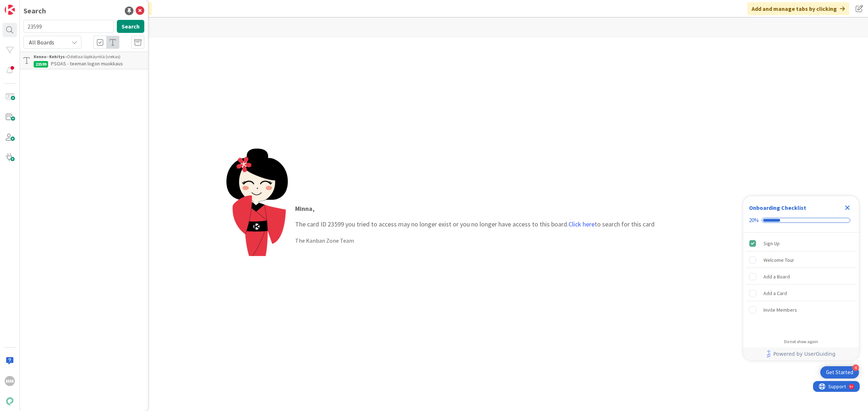 The height and width of the screenshot is (411, 868). What do you see at coordinates (798, 9) in the screenshot?
I see `div: Add and manage tabs by clicking` at bounding box center [798, 9].